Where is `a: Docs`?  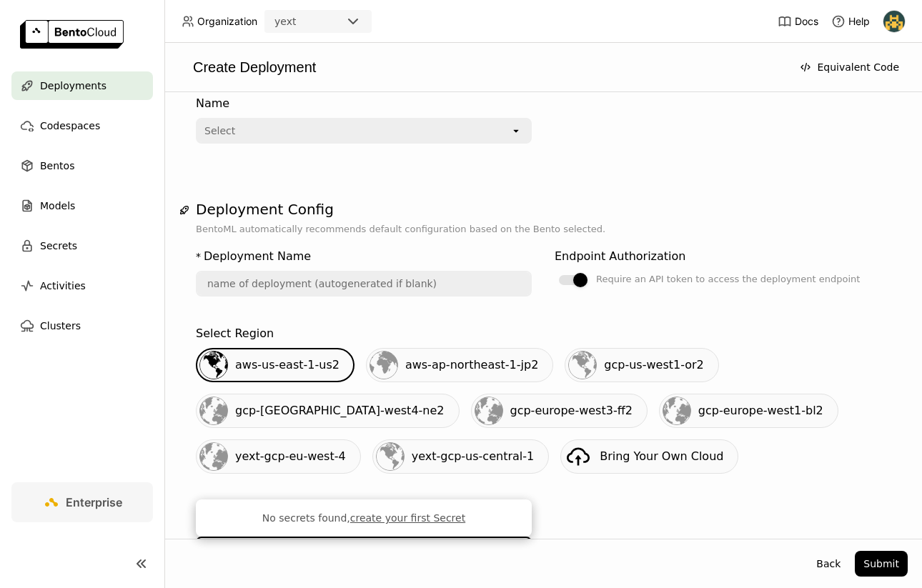
a: Docs is located at coordinates (798, 21).